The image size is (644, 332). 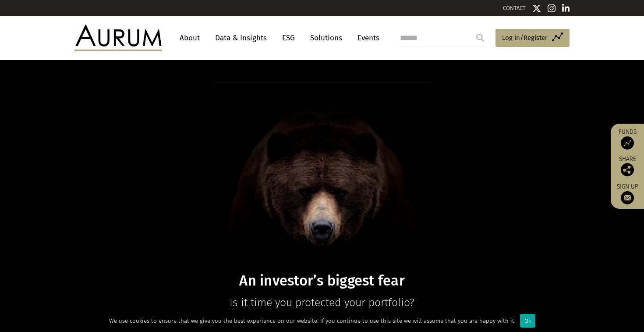 What do you see at coordinates (537, 8) in the screenshot?
I see `img: Twitter icon` at bounding box center [537, 8].